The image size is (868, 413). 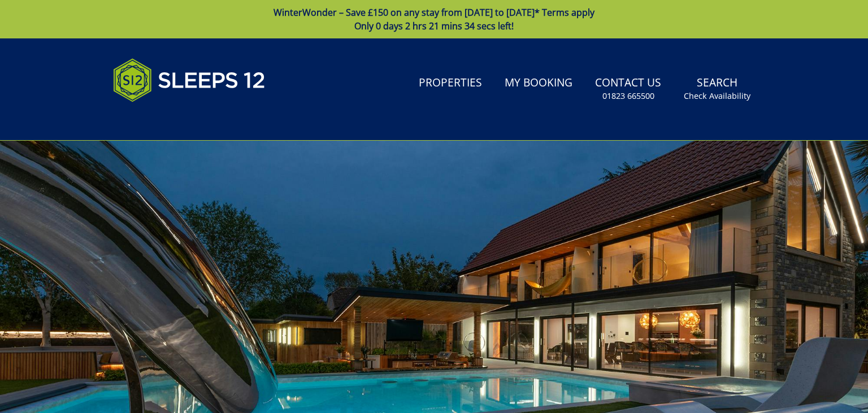 What do you see at coordinates (628, 89) in the screenshot?
I see `a: Contact Us01823 665500` at bounding box center [628, 89].